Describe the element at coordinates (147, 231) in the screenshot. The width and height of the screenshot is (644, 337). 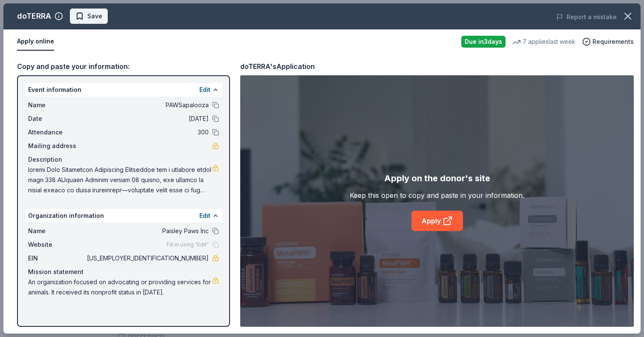
I see `span: Paisley Paws Inc` at that location.